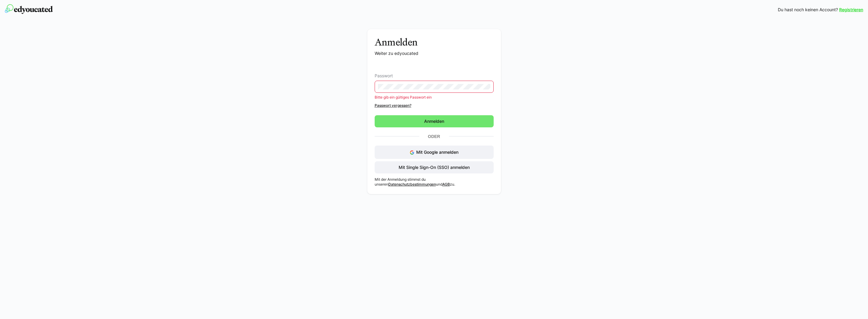 The height and width of the screenshot is (319, 868). What do you see at coordinates (412, 184) in the screenshot?
I see `a: Datenschutzbestimmungen` at bounding box center [412, 184].